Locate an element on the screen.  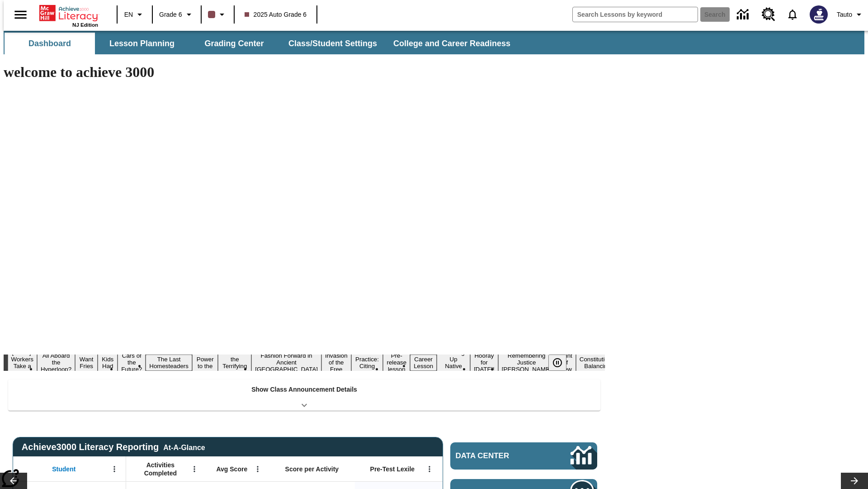
button: Slide 5 Cars of the Future? is located at coordinates (132, 362).